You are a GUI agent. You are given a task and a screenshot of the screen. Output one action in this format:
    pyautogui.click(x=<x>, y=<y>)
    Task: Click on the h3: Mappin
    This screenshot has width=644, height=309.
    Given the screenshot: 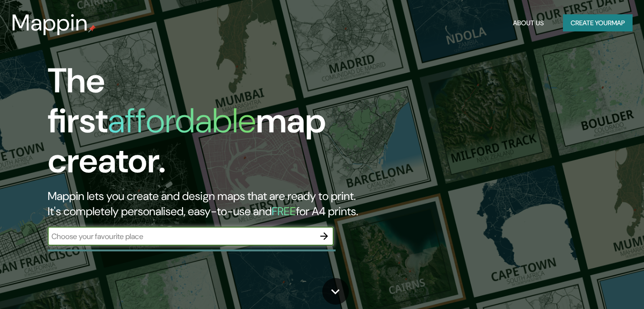 What is the action you would take?
    pyautogui.click(x=50, y=23)
    